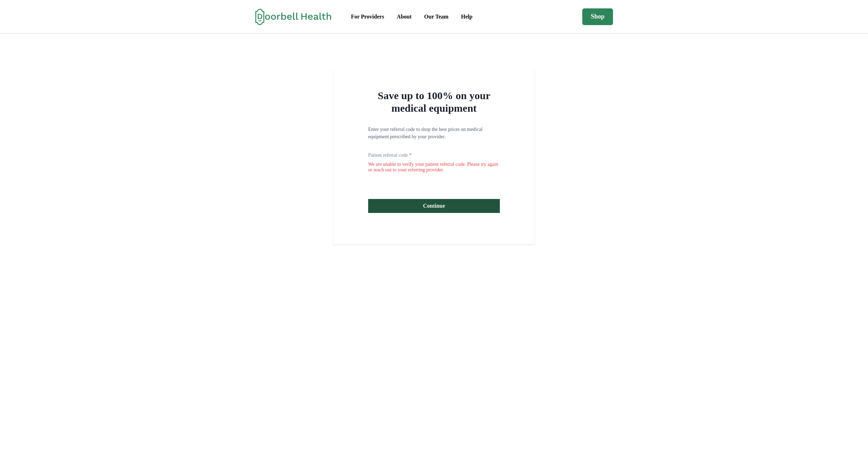 This screenshot has height=451, width=868. I want to click on h2: Save up to 100% on your medical equipment, so click(434, 102).